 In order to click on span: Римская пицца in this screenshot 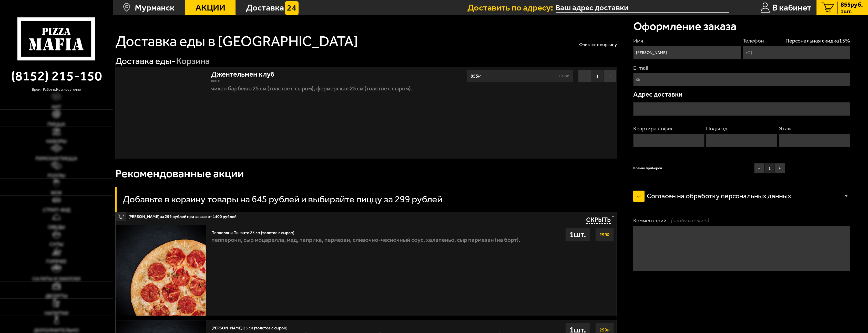, I will do `click(56, 159)`.